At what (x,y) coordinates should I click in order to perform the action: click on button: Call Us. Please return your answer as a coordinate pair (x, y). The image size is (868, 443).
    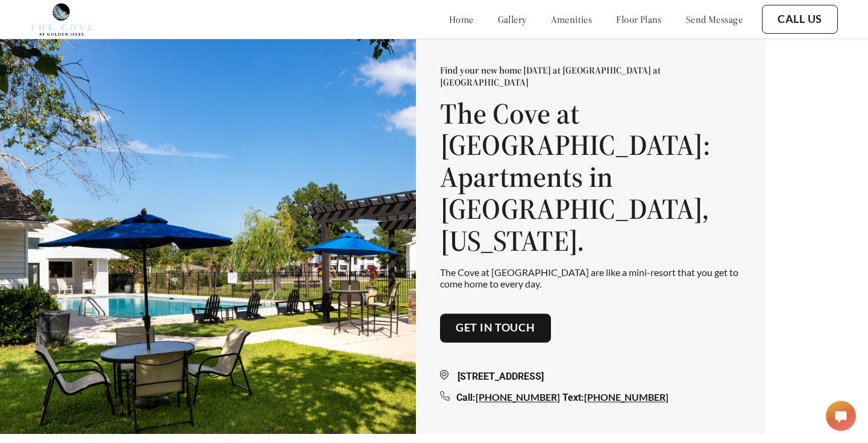
    Looking at the image, I should click on (800, 19).